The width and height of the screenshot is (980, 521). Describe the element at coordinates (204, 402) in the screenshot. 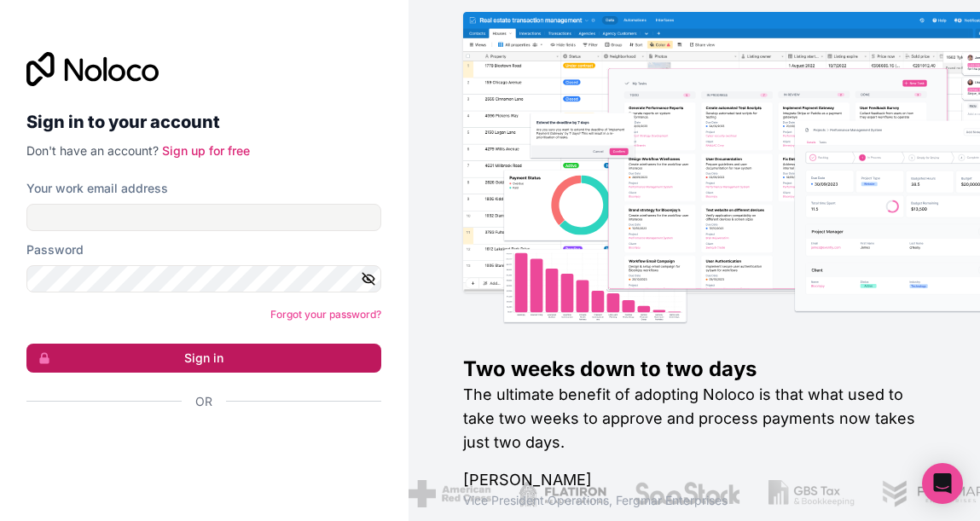

I see `span: Or` at that location.